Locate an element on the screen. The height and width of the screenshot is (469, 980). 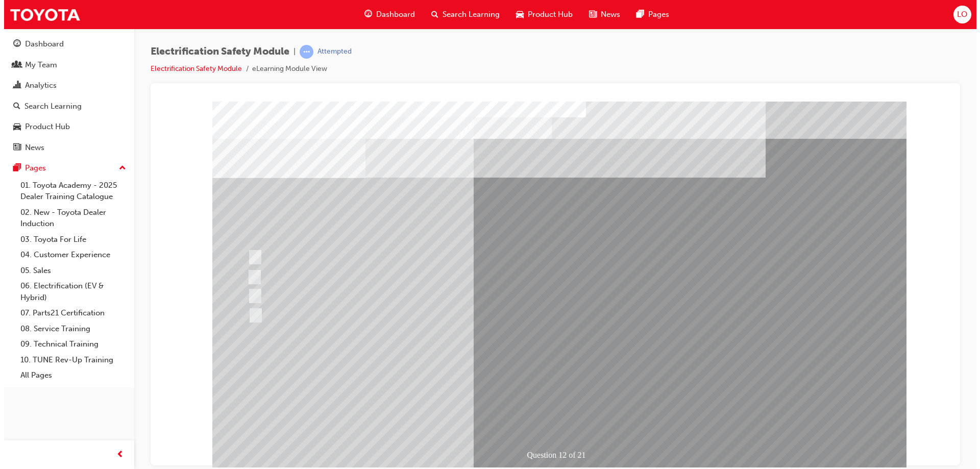
a: car-iconProduct Hub is located at coordinates (540, 14).